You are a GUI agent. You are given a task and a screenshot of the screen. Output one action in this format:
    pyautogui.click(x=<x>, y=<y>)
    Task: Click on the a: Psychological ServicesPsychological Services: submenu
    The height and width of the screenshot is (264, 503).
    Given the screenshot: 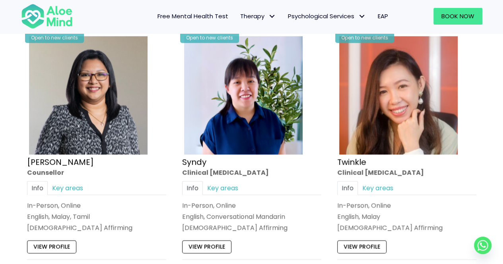 What is the action you would take?
    pyautogui.click(x=327, y=16)
    